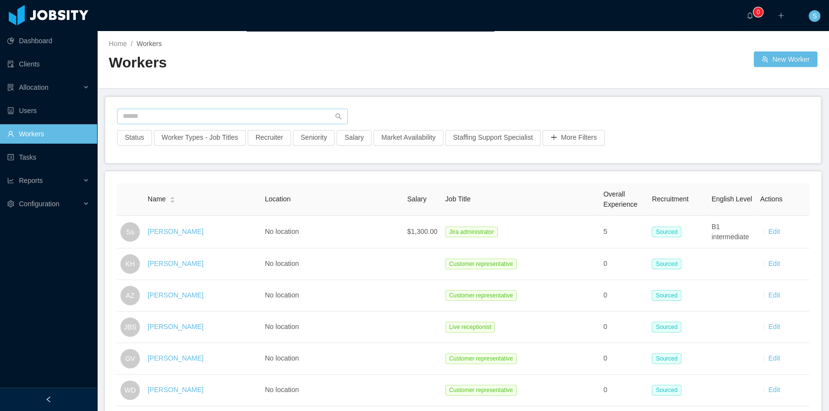 The width and height of the screenshot is (829, 411). What do you see at coordinates (130, 264) in the screenshot?
I see `span: KH` at bounding box center [130, 264].